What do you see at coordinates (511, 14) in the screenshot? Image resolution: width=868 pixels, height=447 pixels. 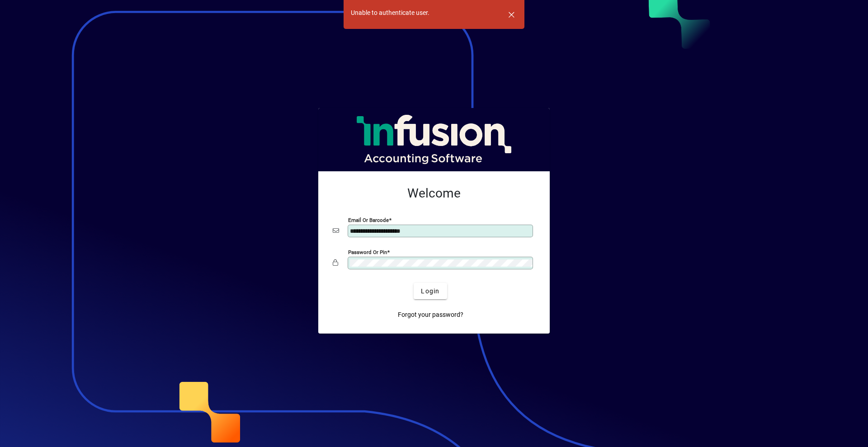 I see `button: Dismiss` at bounding box center [511, 14].